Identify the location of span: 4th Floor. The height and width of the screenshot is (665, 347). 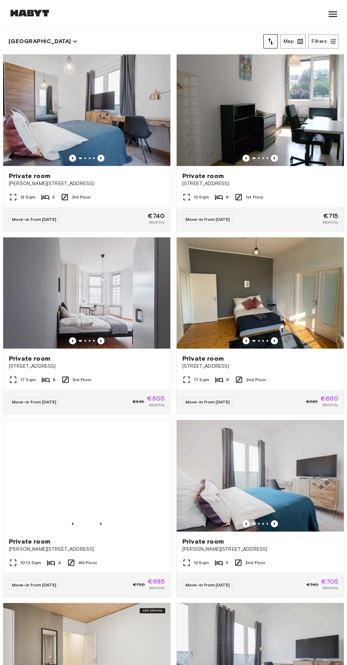
(87, 563).